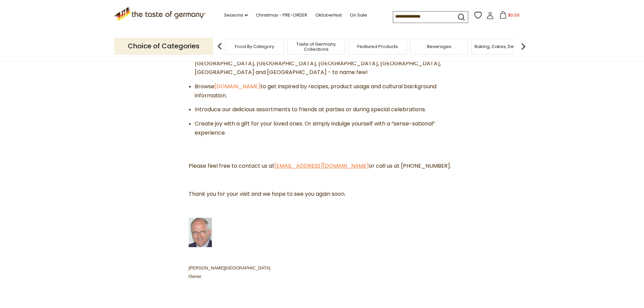 This screenshot has width=644, height=308. Describe the element at coordinates (267, 194) in the screenshot. I see `span: Thank you for your visit and we hope to see you again soon.` at that location.